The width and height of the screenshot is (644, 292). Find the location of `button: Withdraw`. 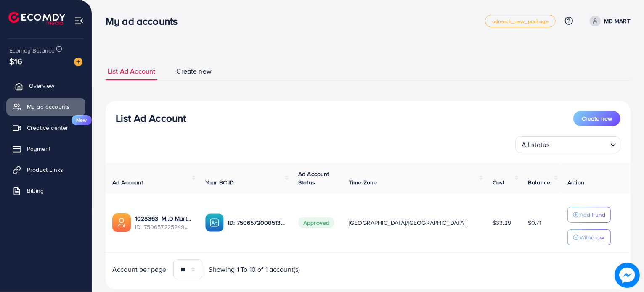

button: Withdraw is located at coordinates (588, 237).